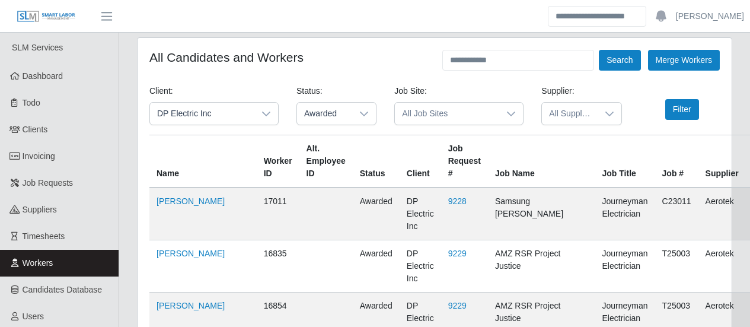  I want to click on td: T25003, so click(677, 266).